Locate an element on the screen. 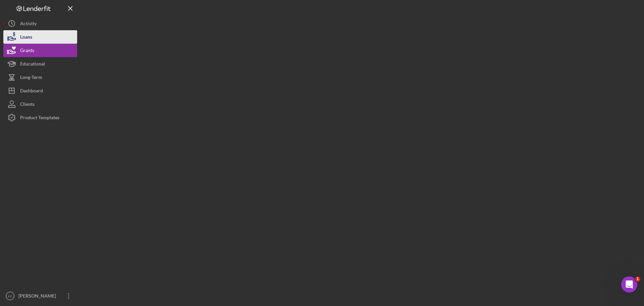  div: Dashboard is located at coordinates (31, 91).